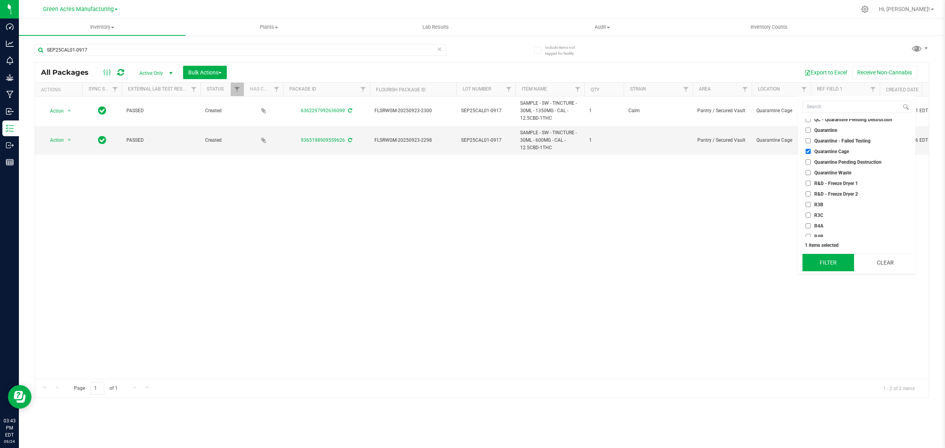 This screenshot has height=448, width=945. I want to click on span: Bulk Actions, so click(205, 72).